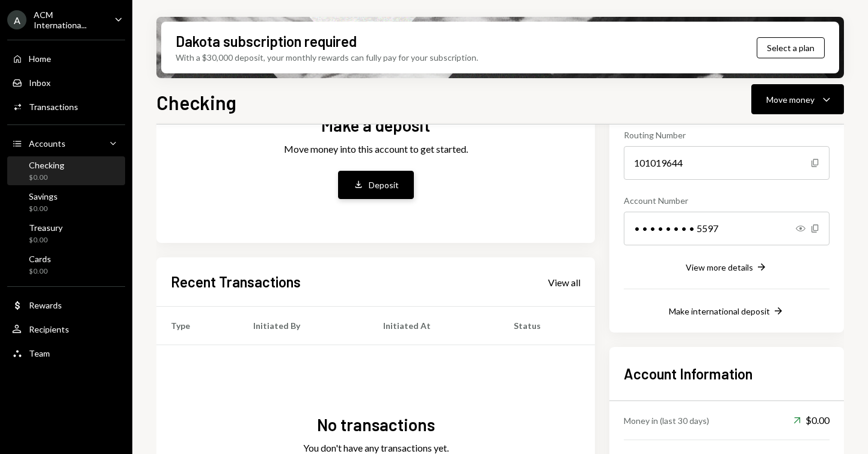  Describe the element at coordinates (46, 165) in the screenshot. I see `div: Checking` at that location.